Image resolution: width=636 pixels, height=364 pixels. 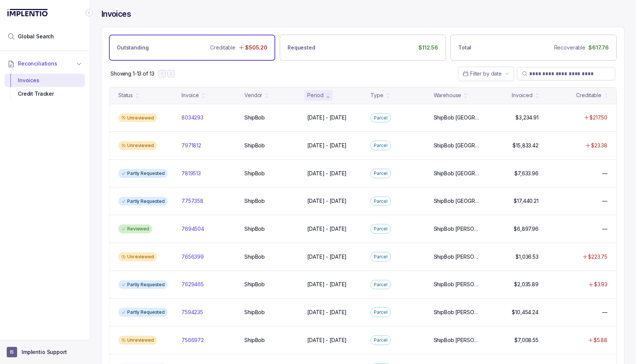 What do you see at coordinates (315, 96) in the screenshot?
I see `div: Period` at bounding box center [315, 96].